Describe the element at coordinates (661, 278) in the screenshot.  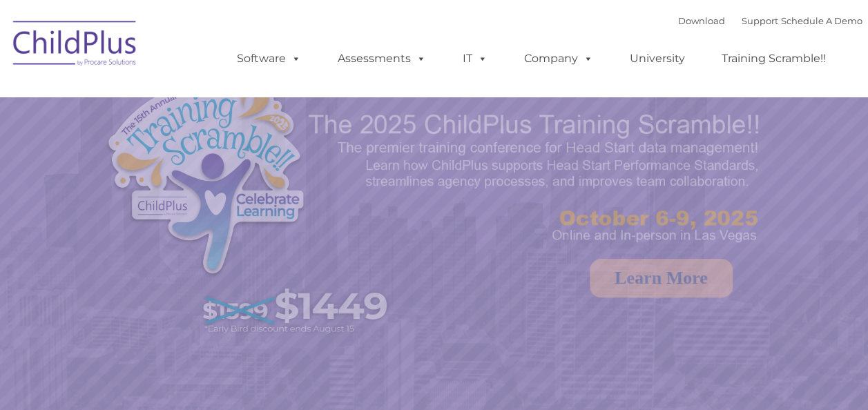
I see `a: Learn More` at that location.